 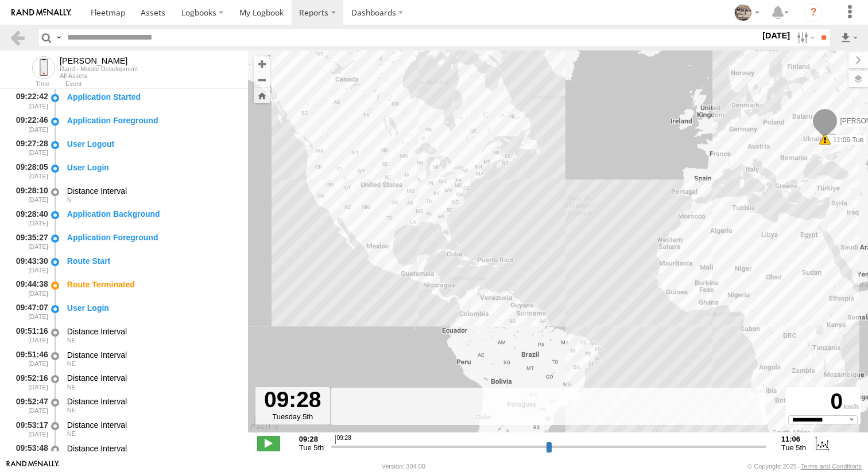 What do you see at coordinates (403, 466) in the screenshot?
I see `div: Version: 304.00` at bounding box center [403, 466].